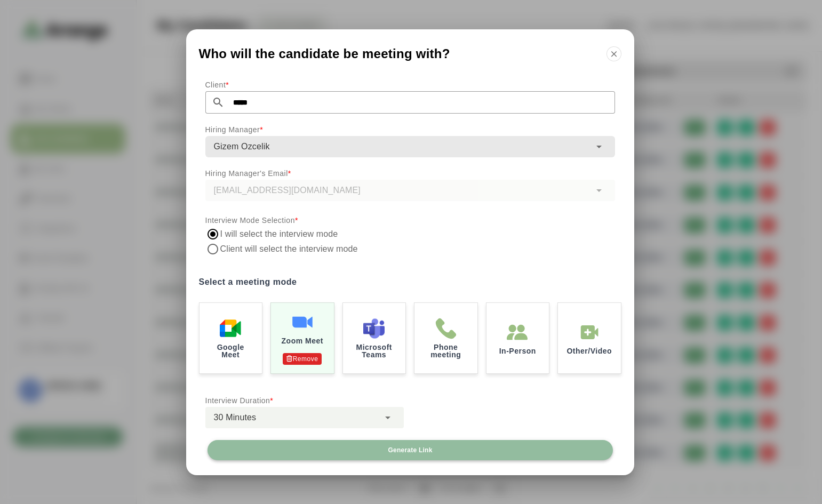 The width and height of the screenshot is (822, 504). I want to click on p: Phone meeting, so click(446, 351).